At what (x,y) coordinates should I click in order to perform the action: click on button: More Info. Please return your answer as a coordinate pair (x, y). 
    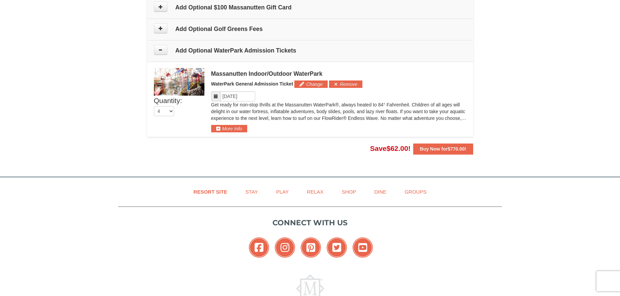
    Looking at the image, I should click on (229, 129).